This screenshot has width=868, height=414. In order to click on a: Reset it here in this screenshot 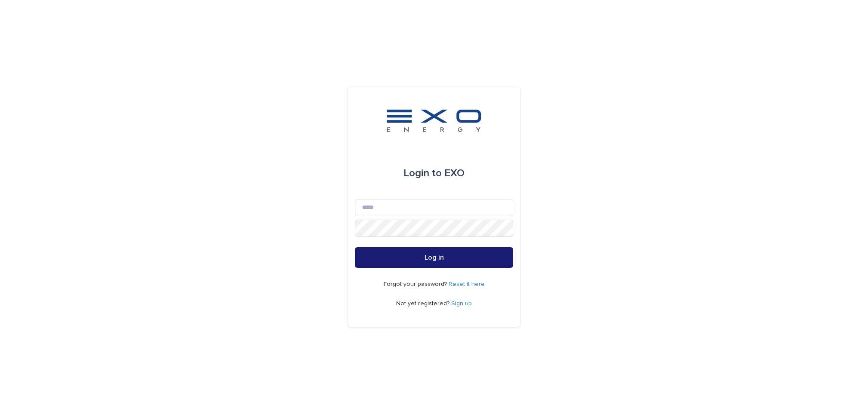, I will do `click(467, 284)`.